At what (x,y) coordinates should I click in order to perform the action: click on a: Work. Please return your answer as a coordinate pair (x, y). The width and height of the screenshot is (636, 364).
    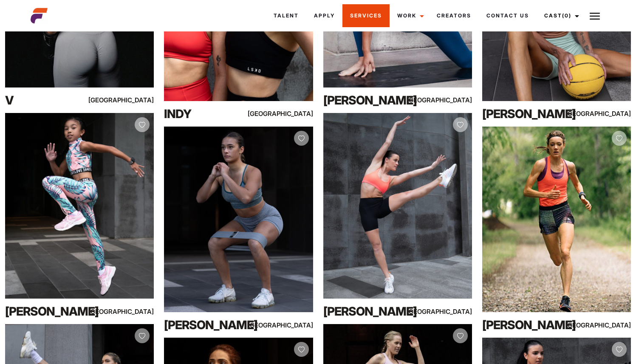
    Looking at the image, I should click on (409, 16).